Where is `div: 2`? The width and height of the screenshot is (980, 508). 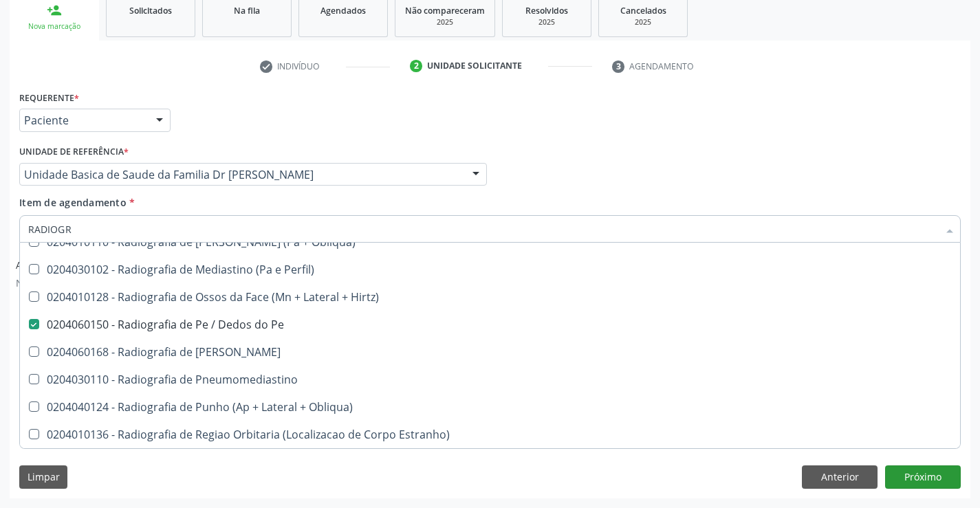
div: 2 is located at coordinates (416, 66).